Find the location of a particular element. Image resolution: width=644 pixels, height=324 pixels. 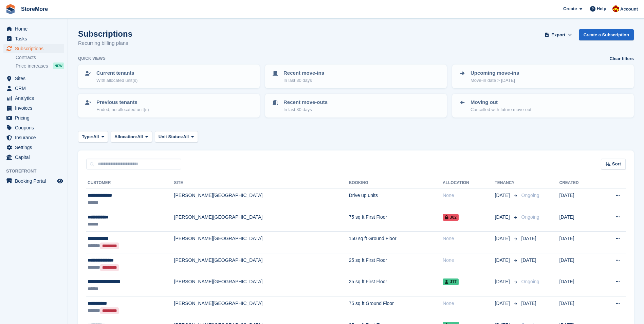

span: Help is located at coordinates (601, 9).